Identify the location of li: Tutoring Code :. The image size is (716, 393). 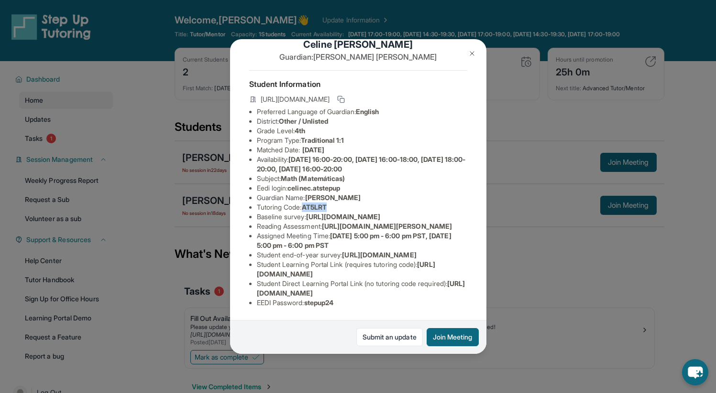
(362, 207).